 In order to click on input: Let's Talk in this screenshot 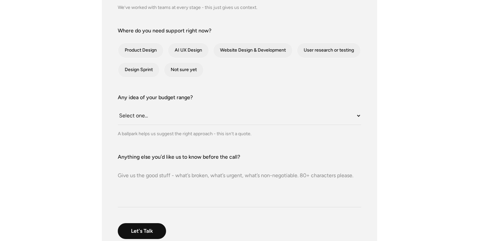, I will do `click(142, 231)`.